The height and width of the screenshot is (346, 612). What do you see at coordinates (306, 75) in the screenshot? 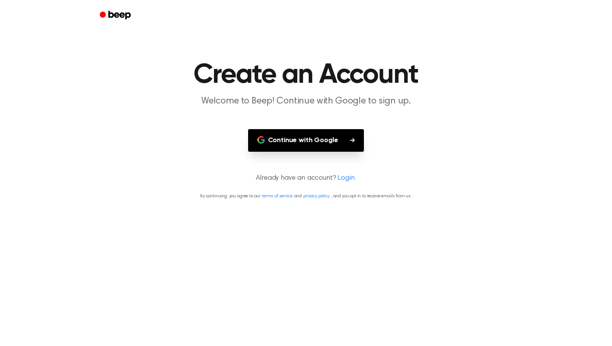
I see `h1: Create an Account` at bounding box center [306, 75].